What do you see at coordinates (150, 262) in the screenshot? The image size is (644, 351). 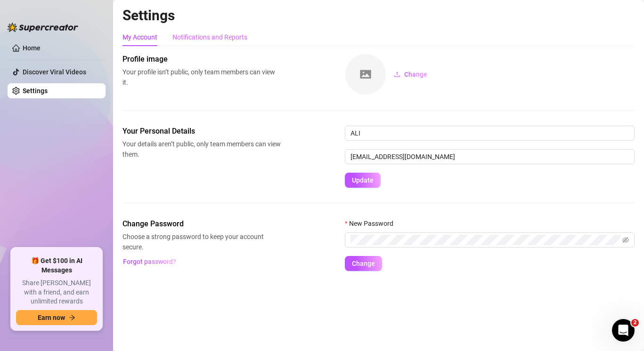 I see `span: Forgot password?` at bounding box center [150, 262].